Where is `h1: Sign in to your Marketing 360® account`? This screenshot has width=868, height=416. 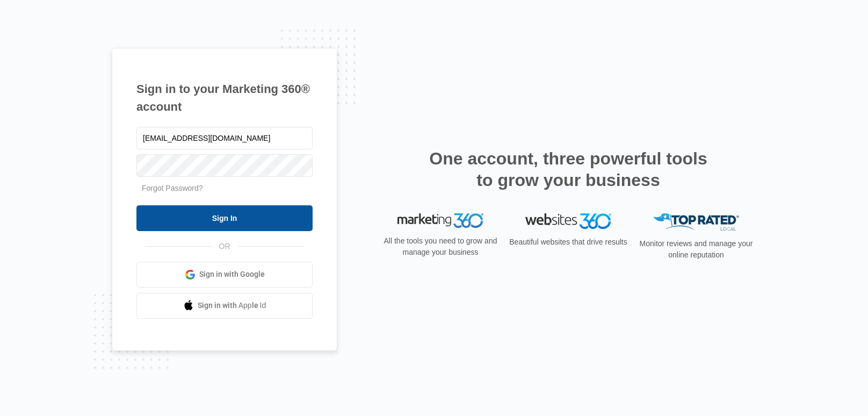
h1: Sign in to your Marketing 360® account is located at coordinates (225, 98).